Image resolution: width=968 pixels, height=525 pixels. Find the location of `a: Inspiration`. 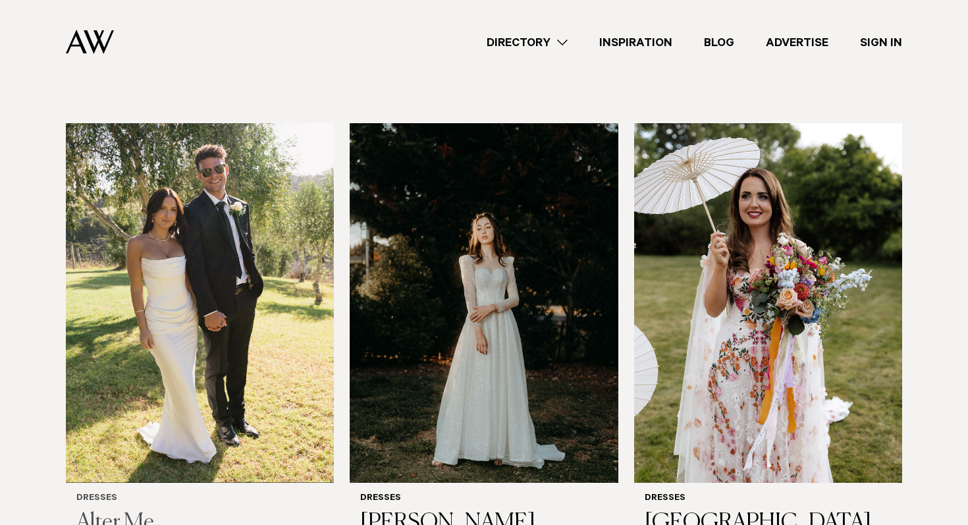

a: Inspiration is located at coordinates (635, 42).